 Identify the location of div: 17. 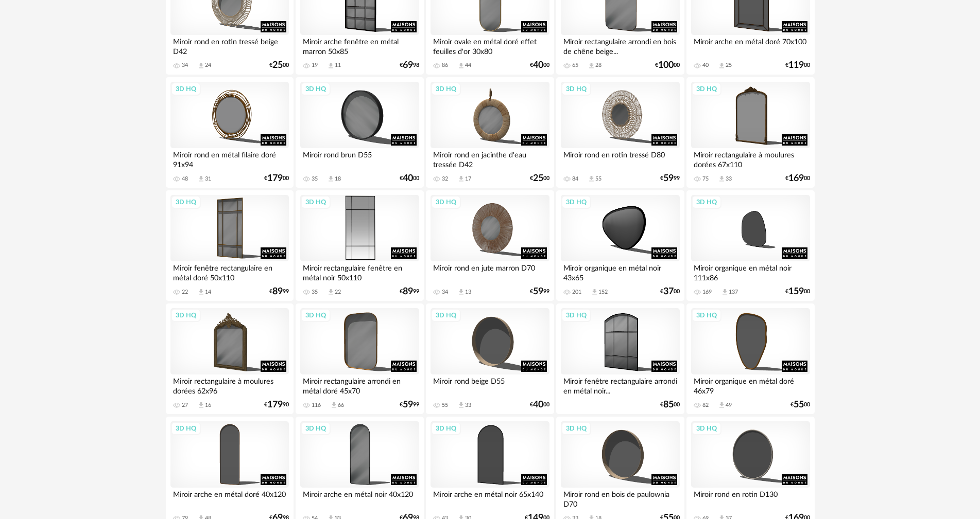
(468, 179).